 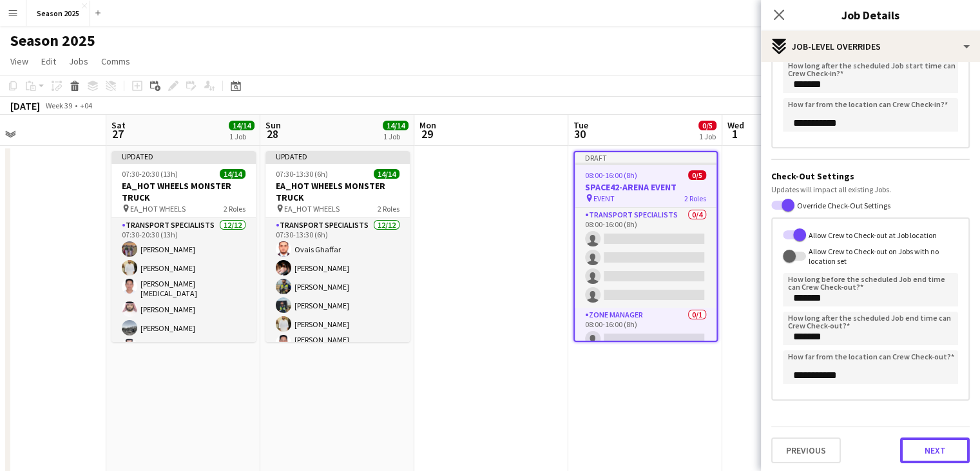 What do you see at coordinates (611, 175) in the screenshot?
I see `span: 08:00-16:00 (8h)` at bounding box center [611, 175].